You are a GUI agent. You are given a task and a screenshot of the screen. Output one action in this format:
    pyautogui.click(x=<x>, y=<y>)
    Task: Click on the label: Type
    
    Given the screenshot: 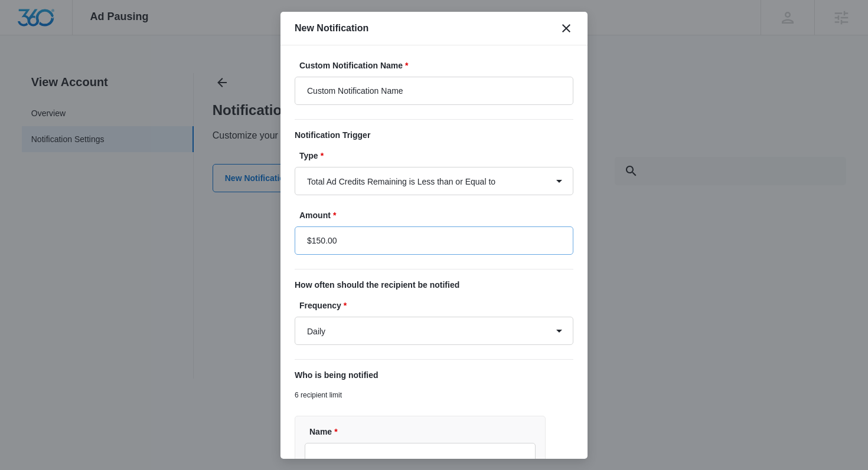 What is the action you would take?
    pyautogui.click(x=438, y=156)
    